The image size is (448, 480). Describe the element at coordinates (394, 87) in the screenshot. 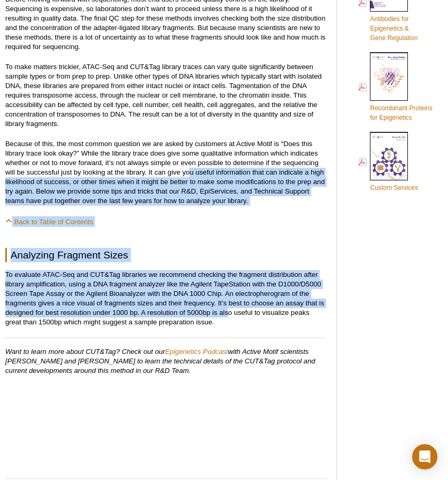

I see `a: Recombinant Proteinsfor Epigenetics` at that location.